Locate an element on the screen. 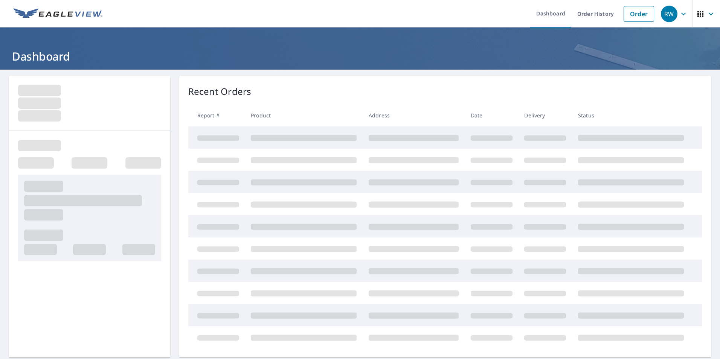 The width and height of the screenshot is (720, 359). h1: Dashboard is located at coordinates (360, 56).